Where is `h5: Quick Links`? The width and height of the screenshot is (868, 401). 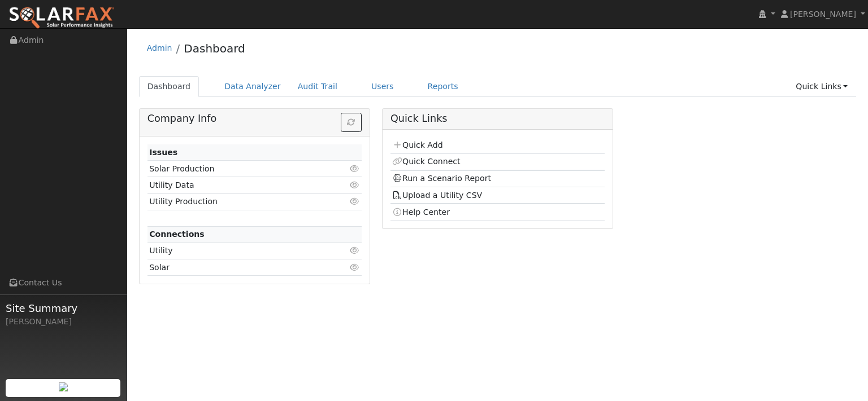 h5: Quick Links is located at coordinates (497, 119).